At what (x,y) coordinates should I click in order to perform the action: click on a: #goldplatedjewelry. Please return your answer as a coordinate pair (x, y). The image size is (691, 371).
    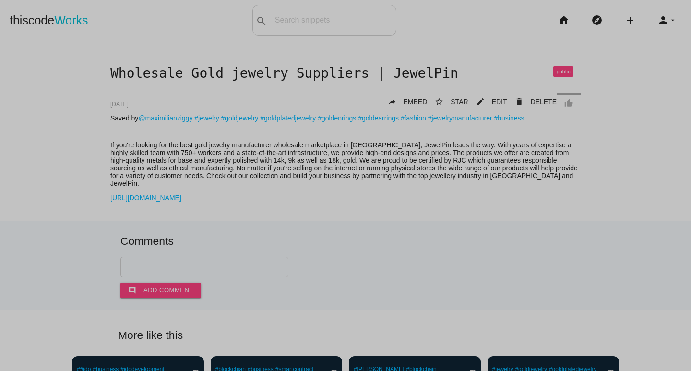
    Looking at the image, I should click on (288, 118).